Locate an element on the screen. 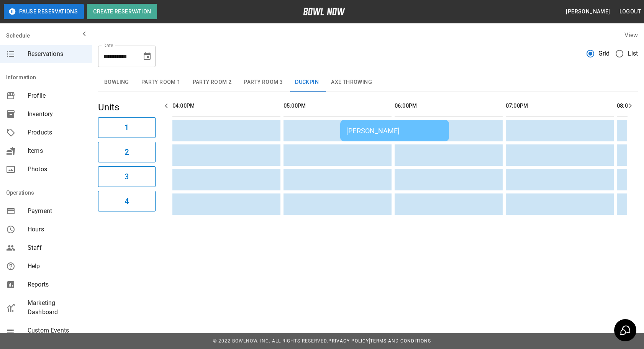 Image resolution: width=644 pixels, height=349 pixels. span: Inventory is located at coordinates (57, 114).